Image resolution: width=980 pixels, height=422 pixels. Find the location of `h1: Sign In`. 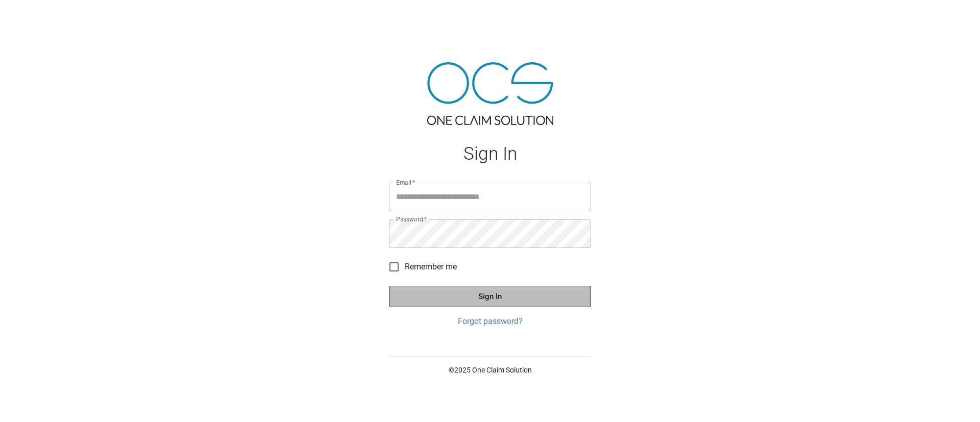

h1: Sign In is located at coordinates (490, 154).